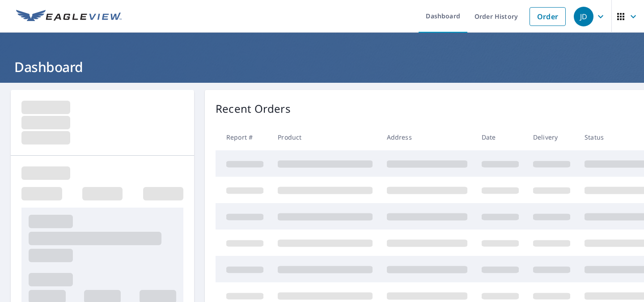 The image size is (644, 302). Describe the element at coordinates (254, 108) in the screenshot. I see `p: Recent Orders` at that location.